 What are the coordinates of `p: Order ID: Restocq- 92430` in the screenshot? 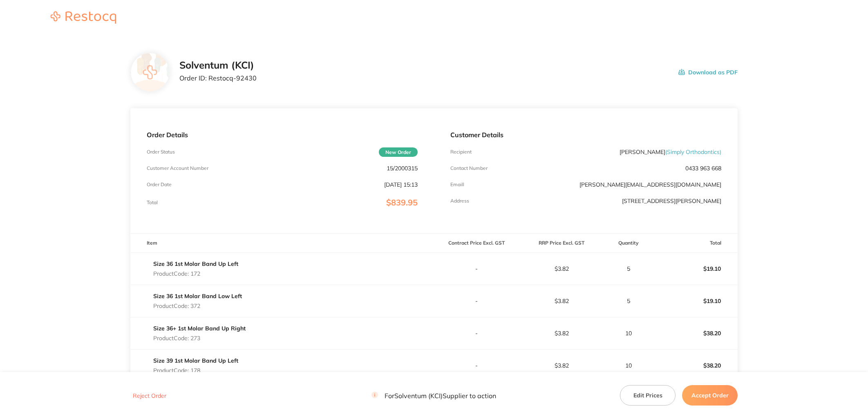 It's located at (218, 78).